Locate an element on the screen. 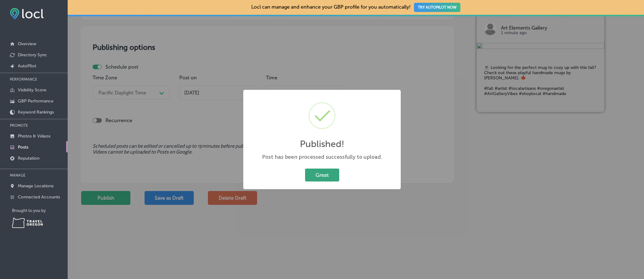 The width and height of the screenshot is (644, 279). p: Posts is located at coordinates (23, 147).